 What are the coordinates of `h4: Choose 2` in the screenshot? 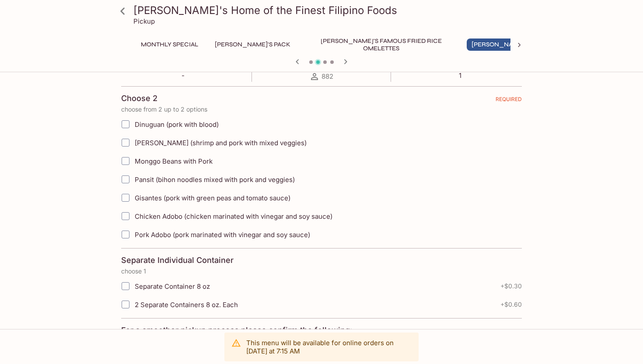 It's located at (139, 99).